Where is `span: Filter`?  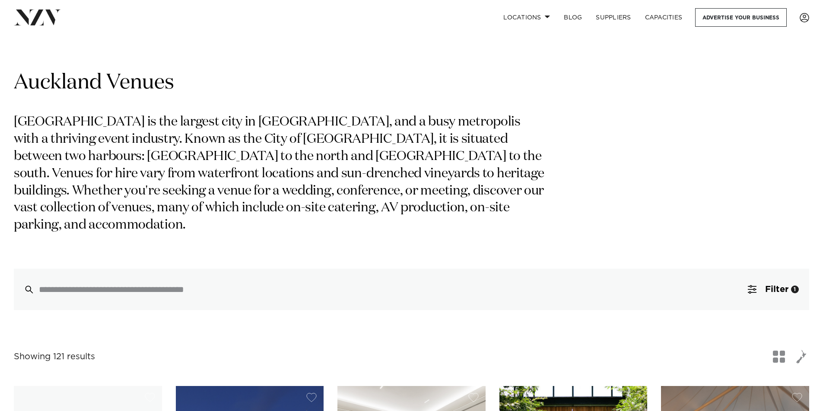
span: Filter is located at coordinates (776, 290).